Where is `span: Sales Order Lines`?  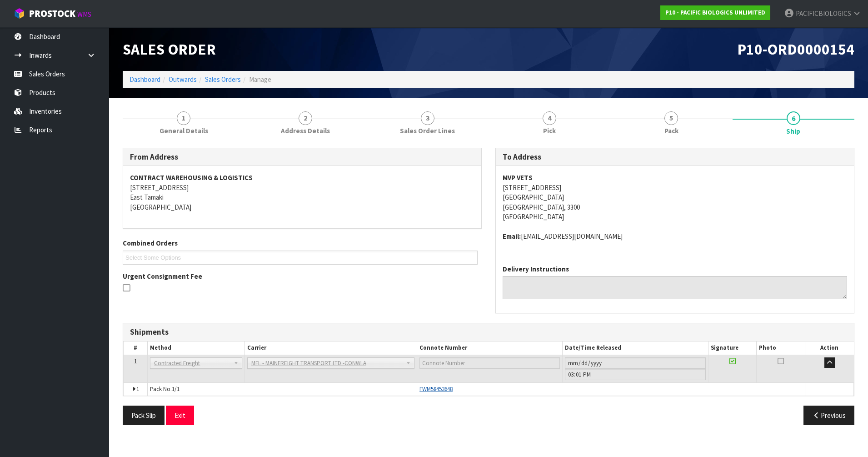
span: Sales Order Lines is located at coordinates (427, 130).